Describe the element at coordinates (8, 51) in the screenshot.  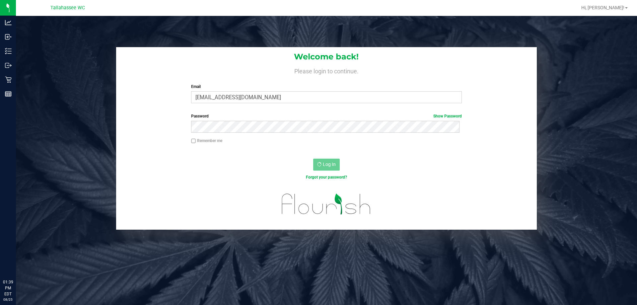
I see `inline-svg: Inventory` at that location.